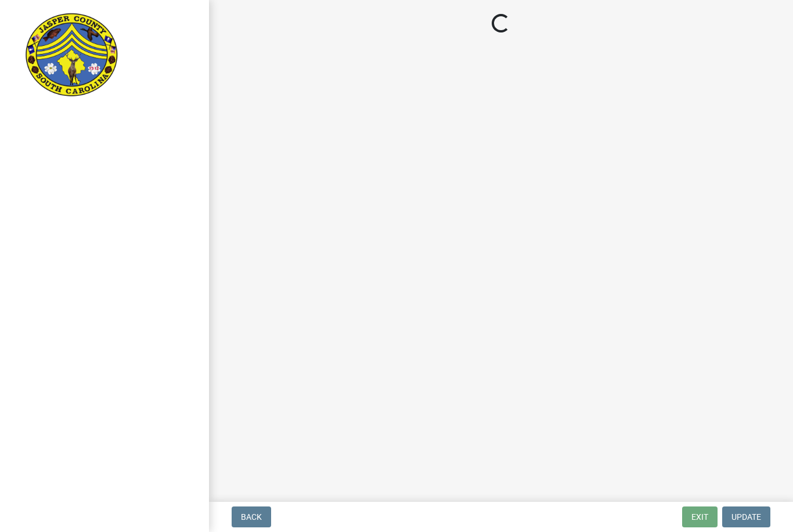  Describe the element at coordinates (700, 517) in the screenshot. I see `button: Exit` at that location.